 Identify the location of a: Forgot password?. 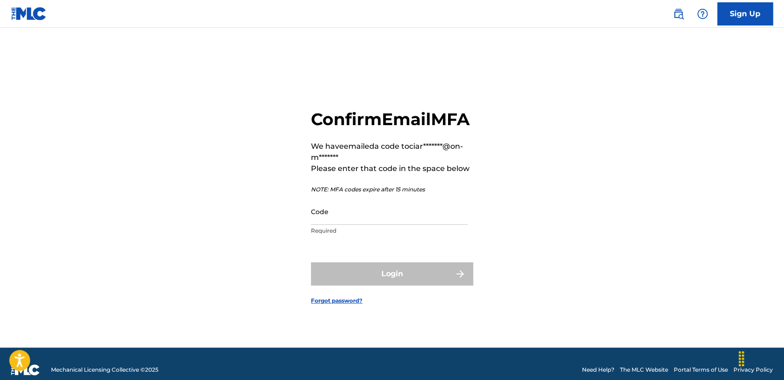
(336, 301).